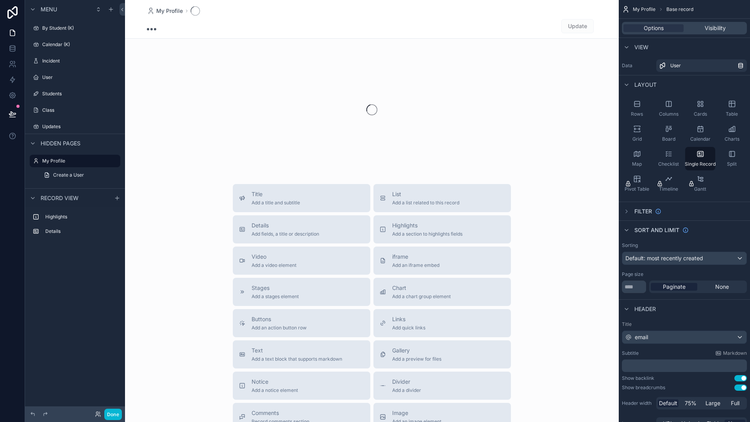 Image resolution: width=750 pixels, height=422 pixels. I want to click on button: Table, so click(732, 109).